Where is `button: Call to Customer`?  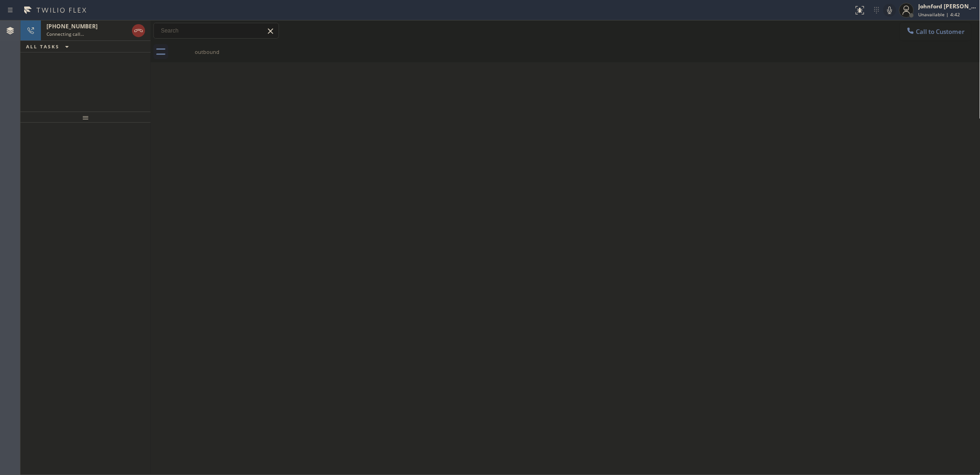 button: Call to Customer is located at coordinates (935, 32).